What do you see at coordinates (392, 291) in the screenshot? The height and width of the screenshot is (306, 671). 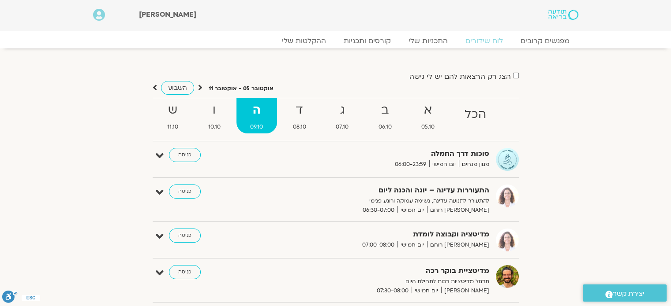 I see `span: 07:30-08:00` at bounding box center [392, 291].